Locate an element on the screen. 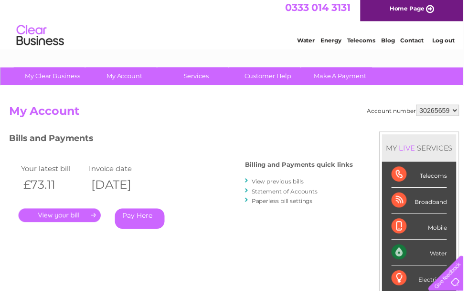 This screenshot has height=294, width=468. div: Water is located at coordinates (423, 255).